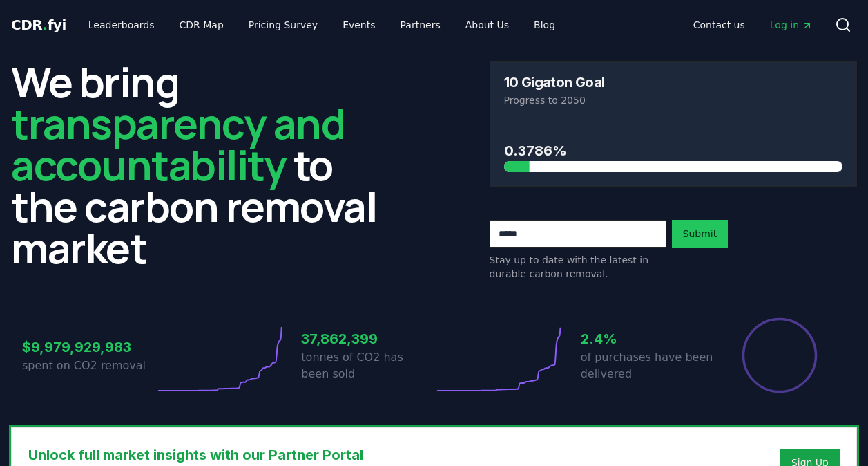 Image resolution: width=868 pixels, height=466 pixels. Describe the element at coordinates (88, 366) in the screenshot. I see `p: spent on CO2 removal` at that location.